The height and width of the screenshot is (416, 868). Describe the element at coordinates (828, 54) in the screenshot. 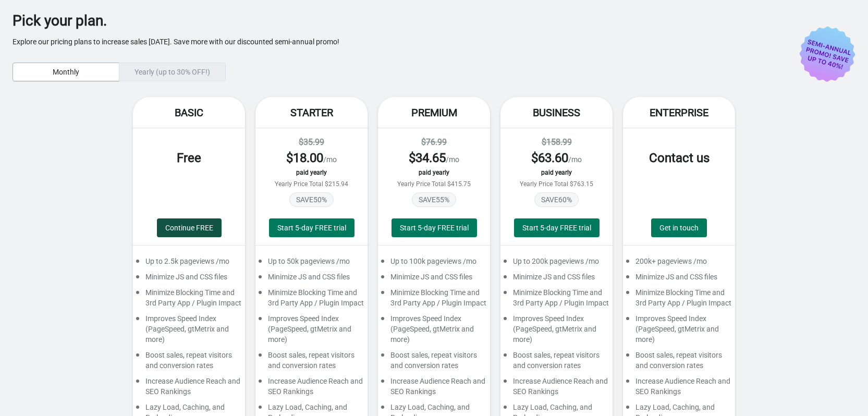

I see `img: price-promo-badge-d5c1d69d.svg` at that location.